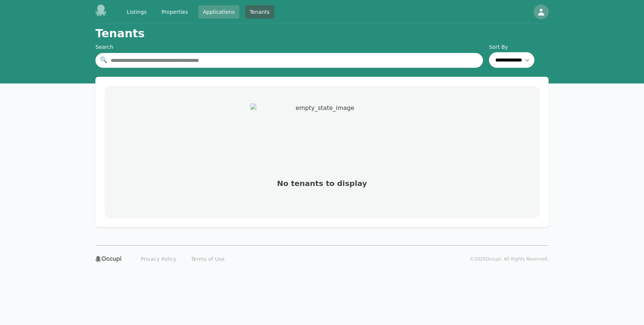 The width and height of the screenshot is (644, 325). Describe the element at coordinates (509, 259) in the screenshot. I see `p: © 2025 Occupi. All Rights Reserved.` at that location.